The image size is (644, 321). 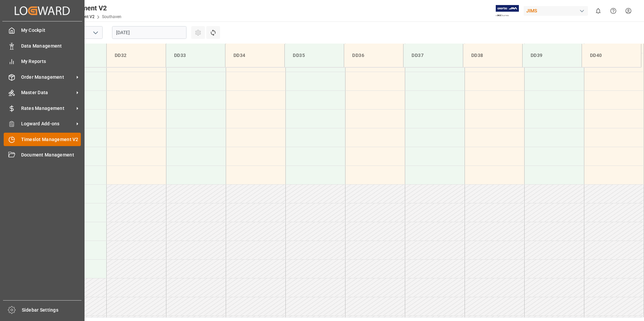 I want to click on span: Rates Management, so click(x=48, y=108).